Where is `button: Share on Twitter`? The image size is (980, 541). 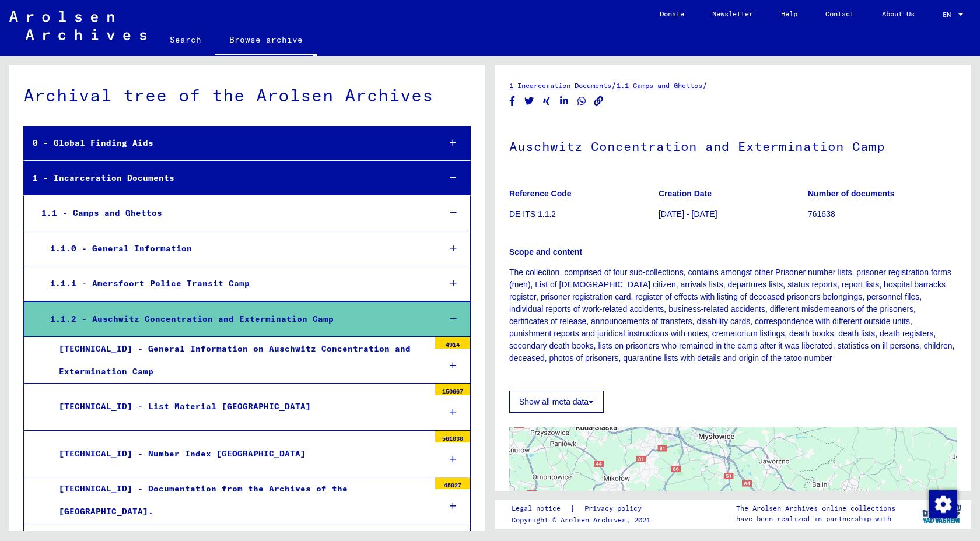 button: Share on Twitter is located at coordinates (529, 101).